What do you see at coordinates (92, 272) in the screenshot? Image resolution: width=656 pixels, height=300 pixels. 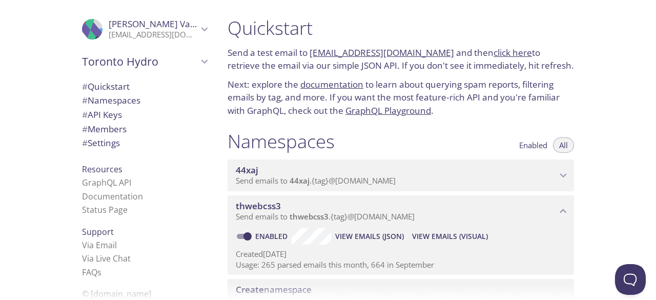 I see `a: FAQ` at bounding box center [92, 272].